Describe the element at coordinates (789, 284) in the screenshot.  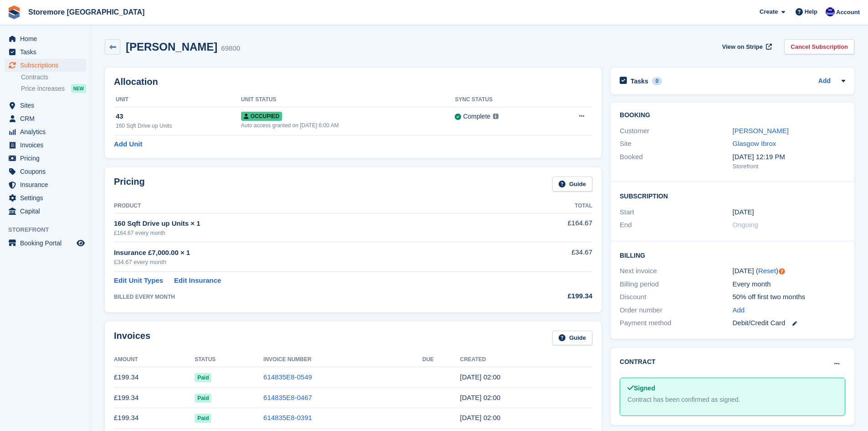
I see `div: Every month` at that location.